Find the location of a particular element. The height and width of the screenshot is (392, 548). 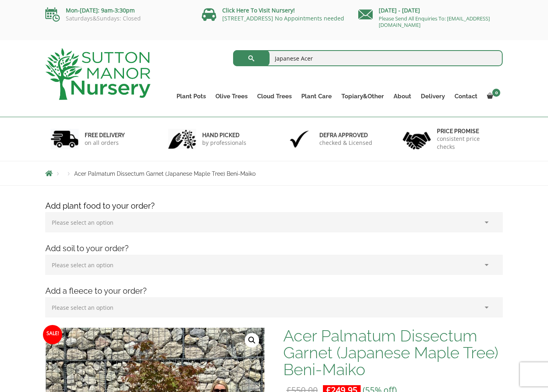

a: Olive Trees is located at coordinates (231, 96).